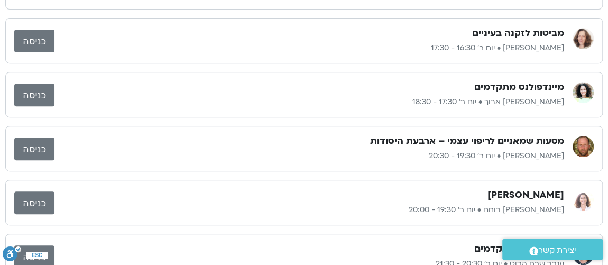  What do you see at coordinates (583, 92) in the screenshot?
I see `img: עינת ארוך` at bounding box center [583, 92].